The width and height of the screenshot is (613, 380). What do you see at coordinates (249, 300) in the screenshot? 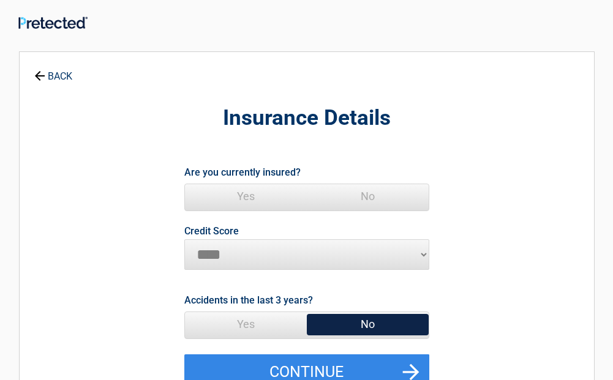
I see `label: Accidents in the last 3 years?` at bounding box center [249, 300].